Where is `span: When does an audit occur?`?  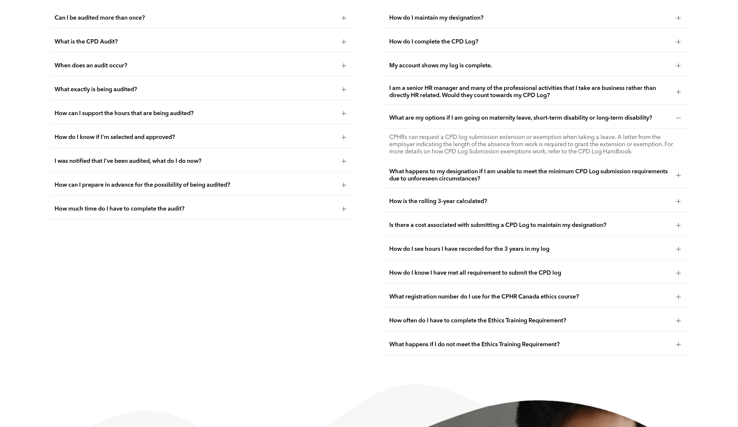 span: When does an audit occur? is located at coordinates (195, 66).